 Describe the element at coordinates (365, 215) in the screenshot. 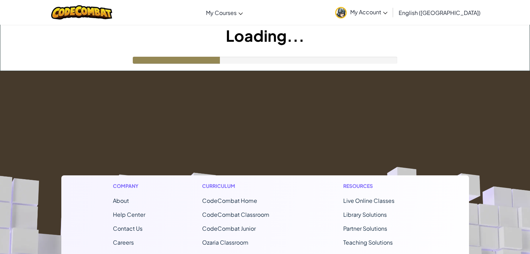

I see `a: Library Solutions` at that location.